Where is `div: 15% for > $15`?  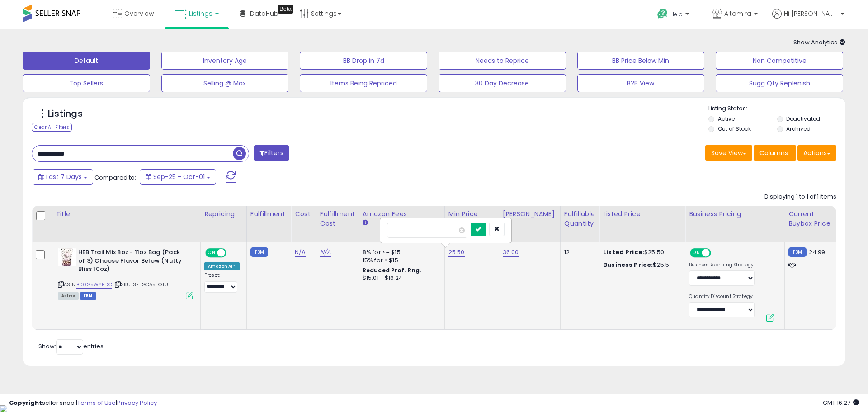 div: 15% for > $15 is located at coordinates (400, 261).